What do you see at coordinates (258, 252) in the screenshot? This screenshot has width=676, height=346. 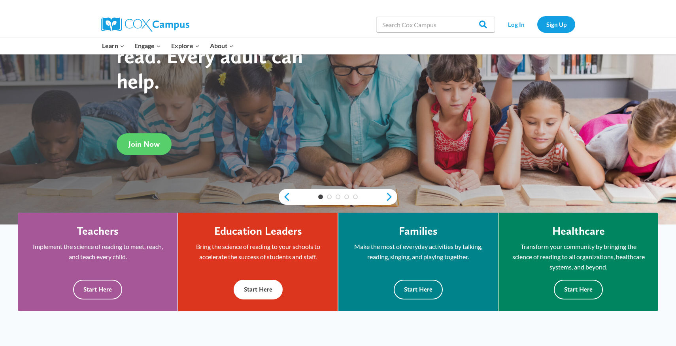 I see `p: Bring the science of reading to your schools to accelerate the success of students and staff.` at bounding box center [258, 252].